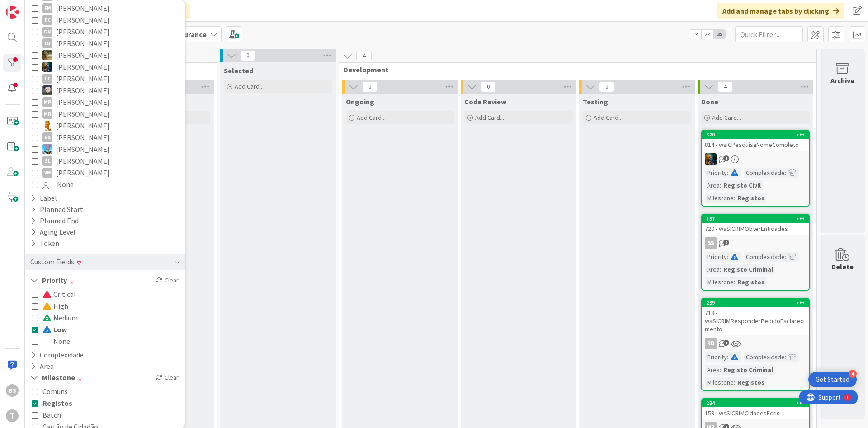 Image resolution: width=868 pixels, height=428 pixels. Describe the element at coordinates (60, 318) in the screenshot. I see `span: Medium` at that location.